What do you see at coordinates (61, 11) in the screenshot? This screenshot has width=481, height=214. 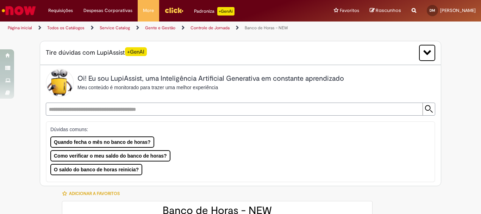 I see `span: Requisições` at bounding box center [61, 11].